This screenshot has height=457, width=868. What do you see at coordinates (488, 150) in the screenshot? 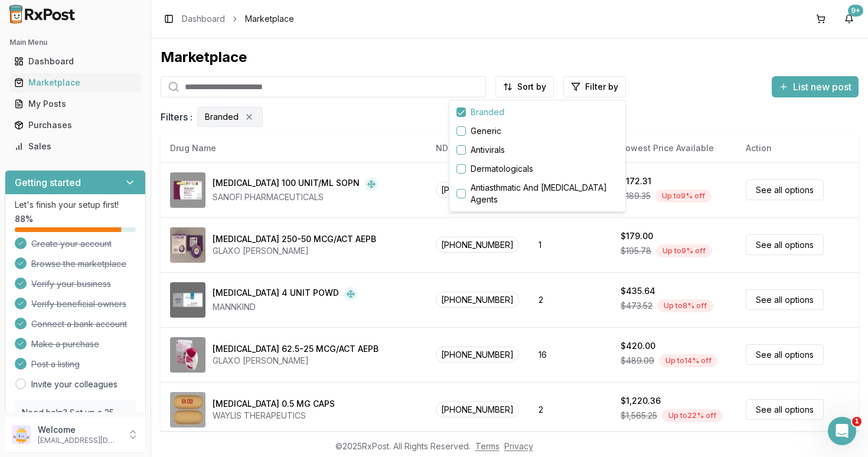
I see `label: Antivirals` at bounding box center [488, 150].